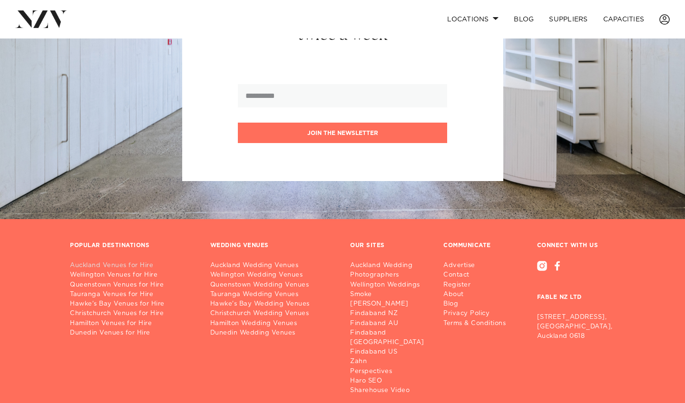 The image size is (685, 403). What do you see at coordinates (568, 19) in the screenshot?
I see `a: SUPPLIERS` at bounding box center [568, 19].